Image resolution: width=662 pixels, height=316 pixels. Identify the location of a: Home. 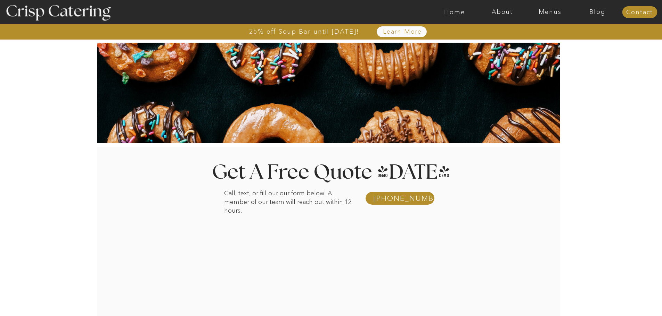
(454, 12).